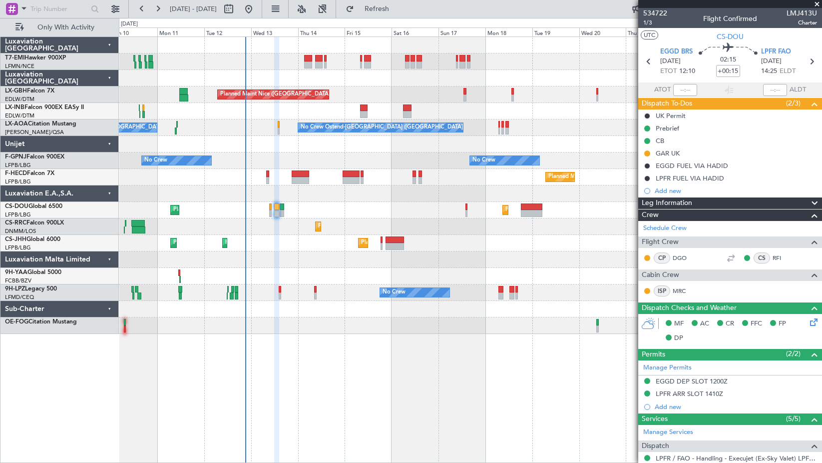  Describe the element at coordinates (603, 32) in the screenshot. I see `div: Wed 20` at that location.